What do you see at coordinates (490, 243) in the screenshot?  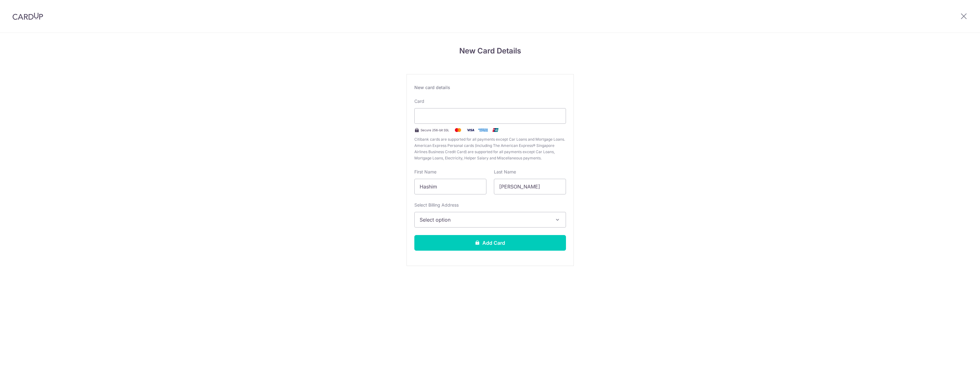 I see `button: Add Card` at bounding box center [490, 243].